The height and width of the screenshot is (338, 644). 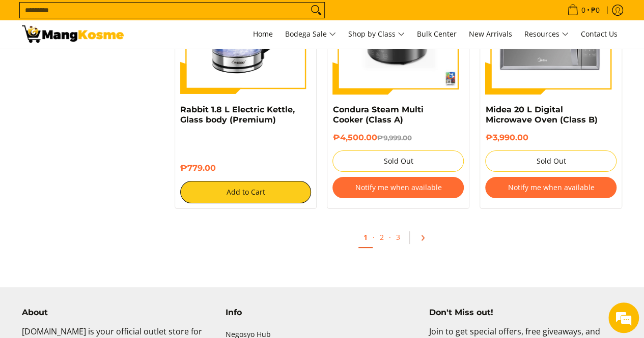 What do you see at coordinates (322, 313) in the screenshot?
I see `h4: Info` at bounding box center [322, 313].